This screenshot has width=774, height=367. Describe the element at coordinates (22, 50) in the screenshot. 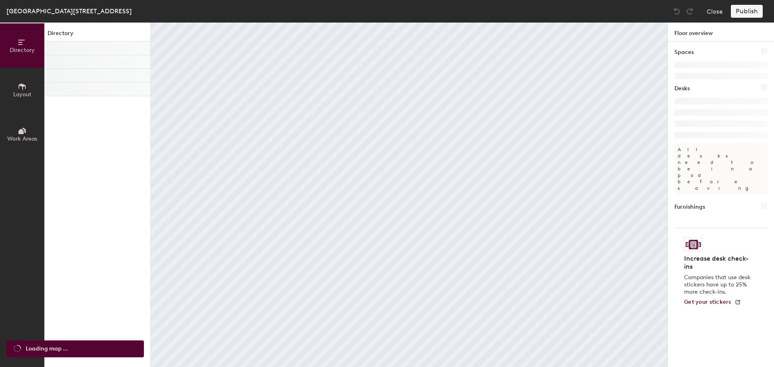

I see `span: Directory` at that location.